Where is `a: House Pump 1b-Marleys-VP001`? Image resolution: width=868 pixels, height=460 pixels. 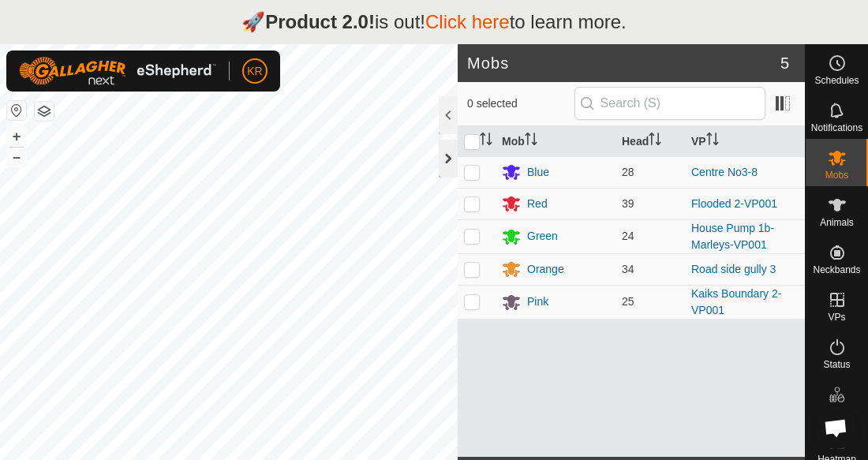
a: House Pump 1b-Marleys-VP001 is located at coordinates (732, 235).